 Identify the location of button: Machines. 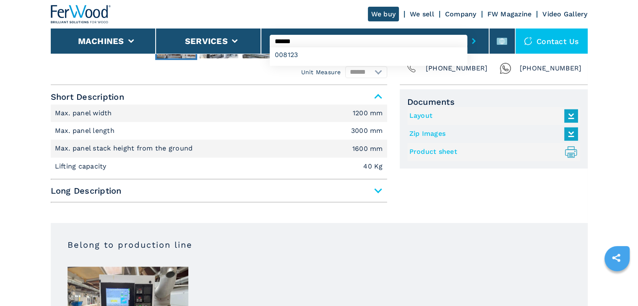
(101, 41).